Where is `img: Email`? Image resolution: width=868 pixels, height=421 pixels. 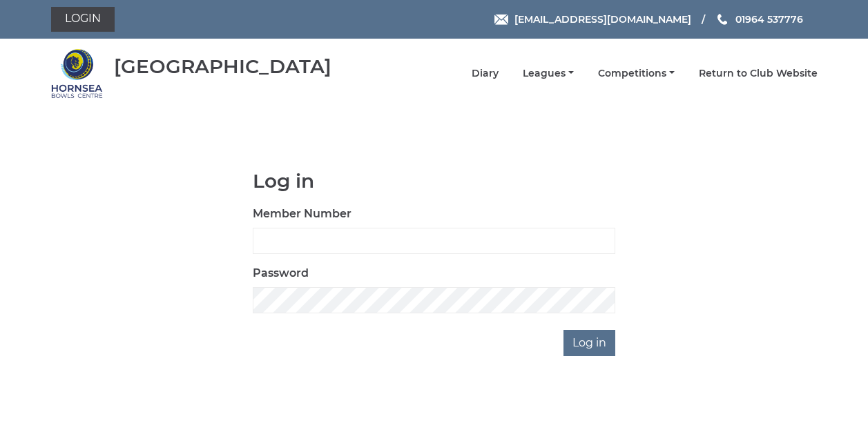
img: Email is located at coordinates (501, 19).